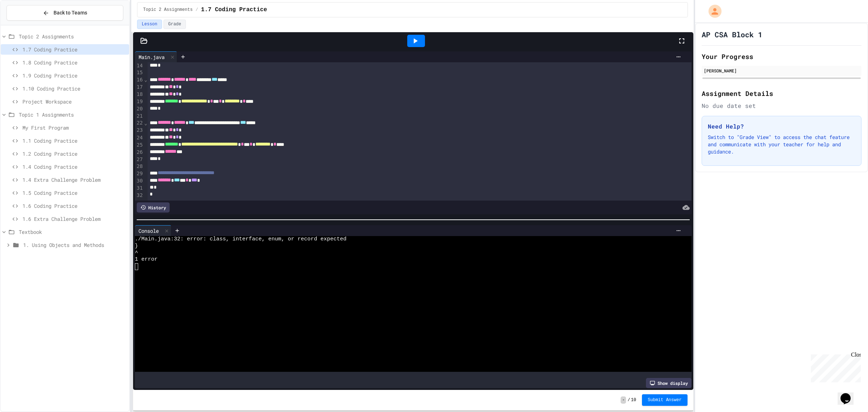 The width and height of the screenshot is (868, 412). What do you see at coordinates (139, 188) in the screenshot?
I see `div: 31` at bounding box center [139, 188].